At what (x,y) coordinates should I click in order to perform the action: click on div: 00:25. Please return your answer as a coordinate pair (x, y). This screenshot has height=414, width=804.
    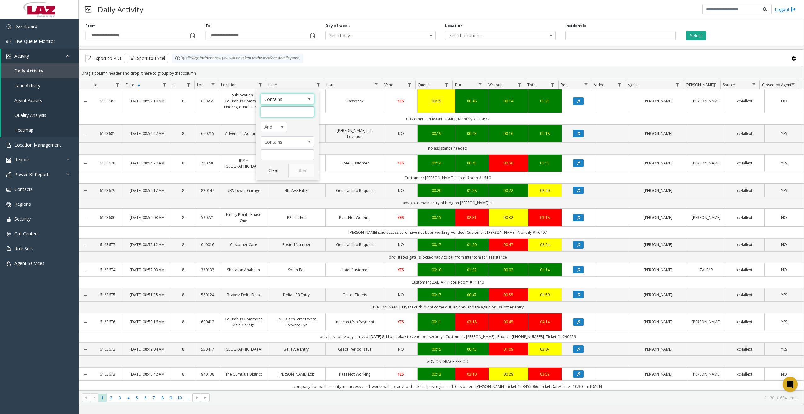
    Looking at the image, I should click on (436, 101).